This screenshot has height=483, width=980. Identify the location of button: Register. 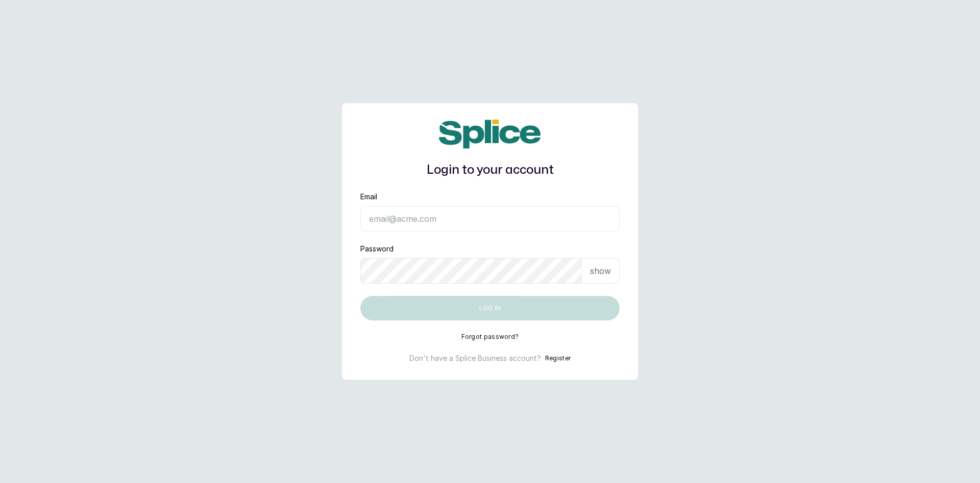
(558, 358).